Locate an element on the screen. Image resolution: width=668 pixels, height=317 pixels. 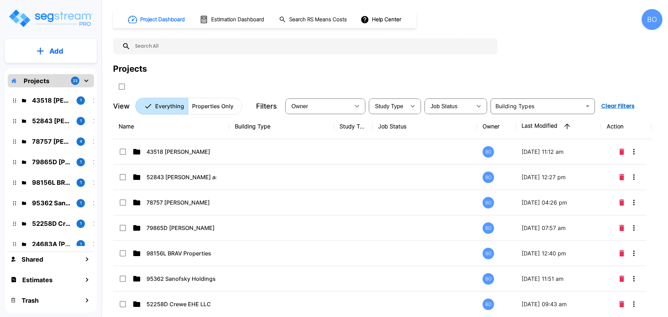
button: Help Center is located at coordinates (381, 19).